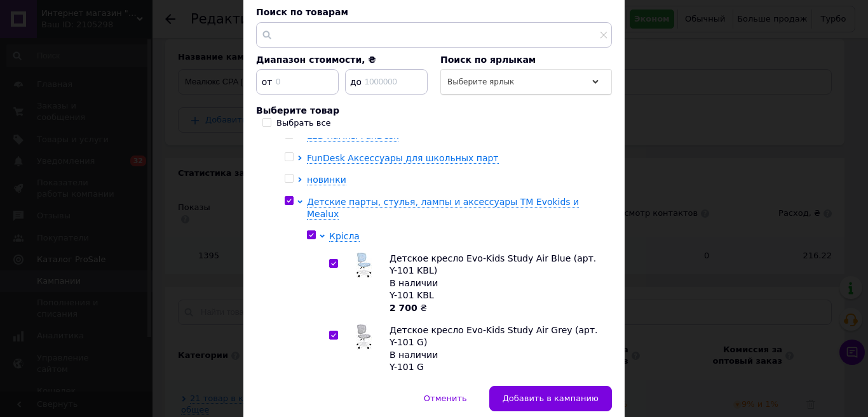 This screenshot has height=417, width=868. What do you see at coordinates (445, 399) in the screenshot?
I see `button: Отменить` at bounding box center [445, 399].